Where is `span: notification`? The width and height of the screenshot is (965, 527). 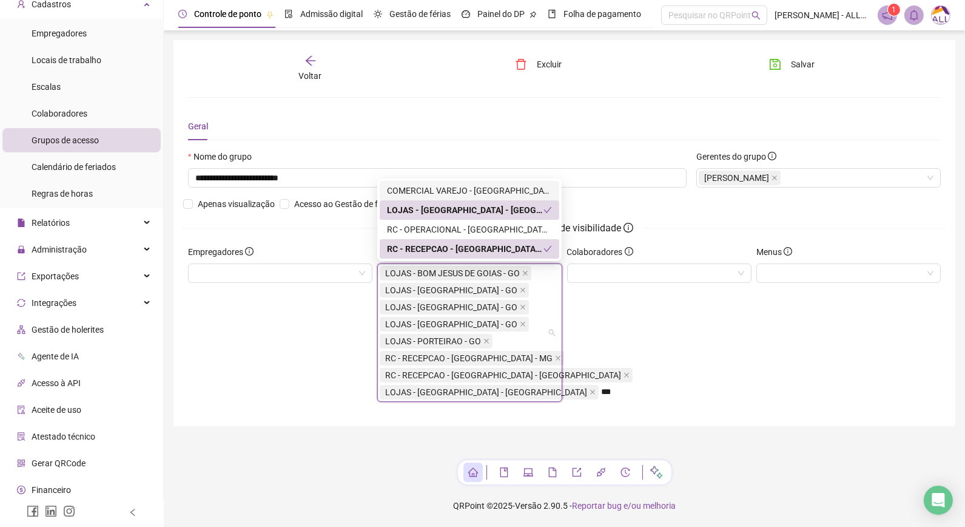 span: notification is located at coordinates (888, 15).